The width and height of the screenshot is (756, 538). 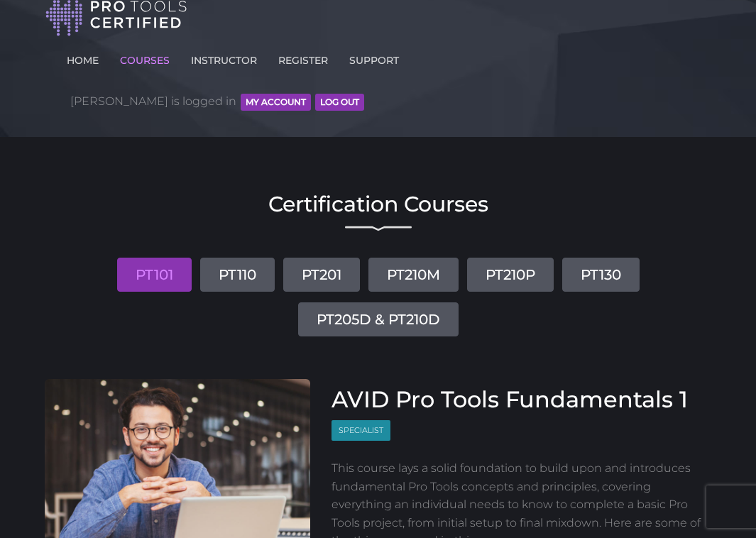 I want to click on img: decorative line, so click(x=379, y=229).